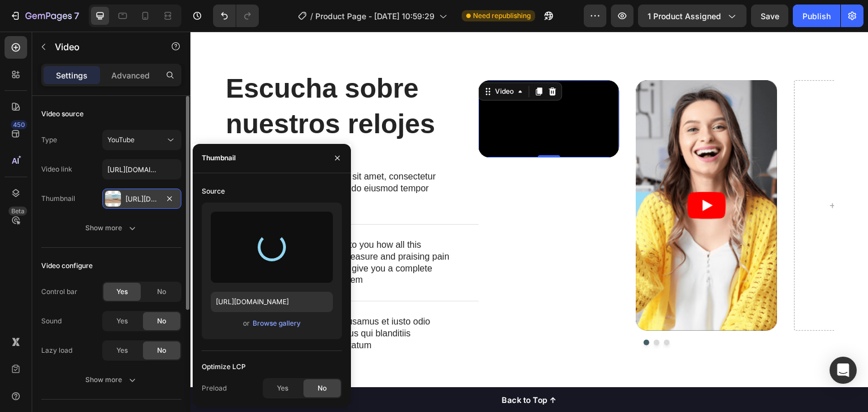 This screenshot has width=868, height=412. What do you see at coordinates (684, 16) in the screenshot?
I see `span: 1 product assigned` at bounding box center [684, 16].